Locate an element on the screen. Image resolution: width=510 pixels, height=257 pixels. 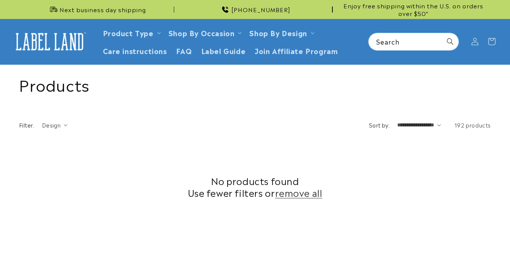
span: Join Affiliate Program is located at coordinates (296, 50).